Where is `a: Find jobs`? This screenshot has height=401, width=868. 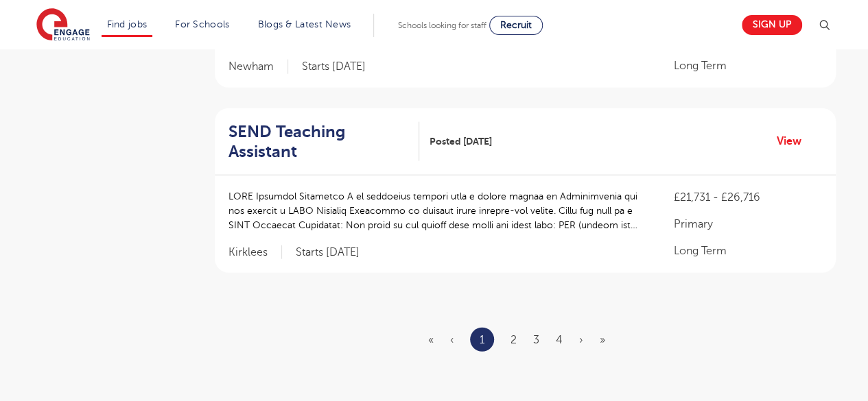
a: Find jobs is located at coordinates (127, 24).